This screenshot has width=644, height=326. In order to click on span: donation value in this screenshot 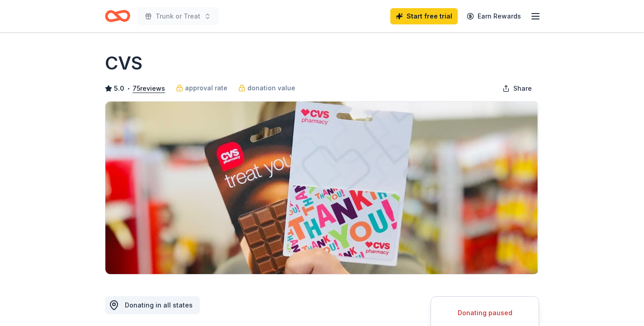, I will do `click(271, 88)`.